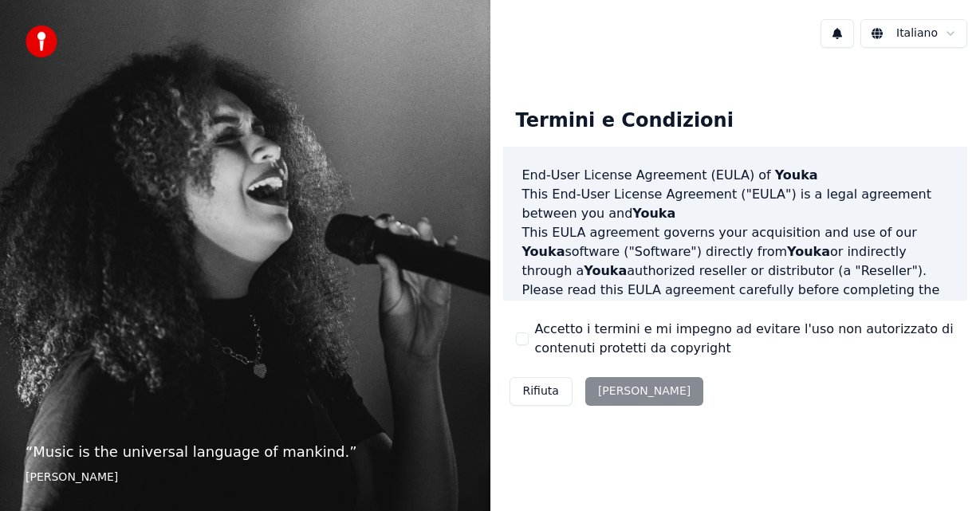  I want to click on label: Accetto i termini e mi impegno ad evitare l'uso non autorizzato di contenuti protetti da copyright, so click(745, 339).